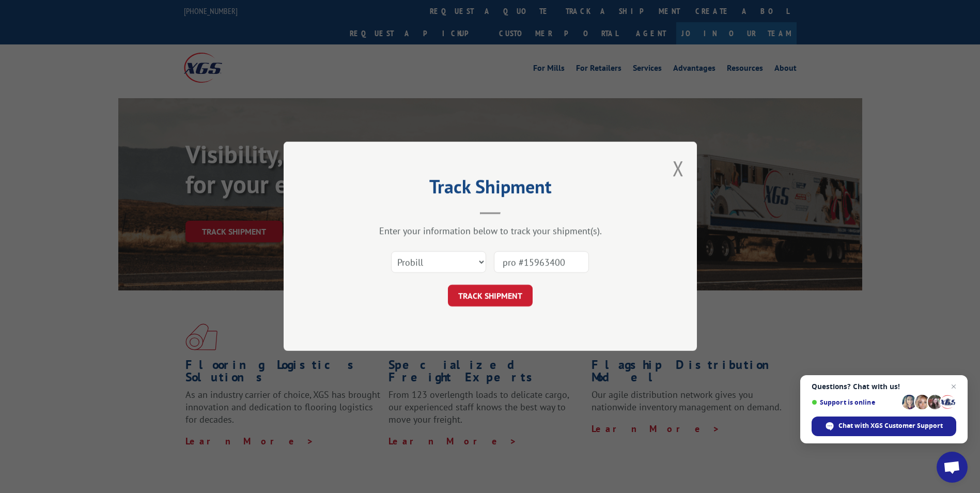 The width and height of the screenshot is (980, 493). Describe the element at coordinates (679, 168) in the screenshot. I see `button: Close modal` at that location.